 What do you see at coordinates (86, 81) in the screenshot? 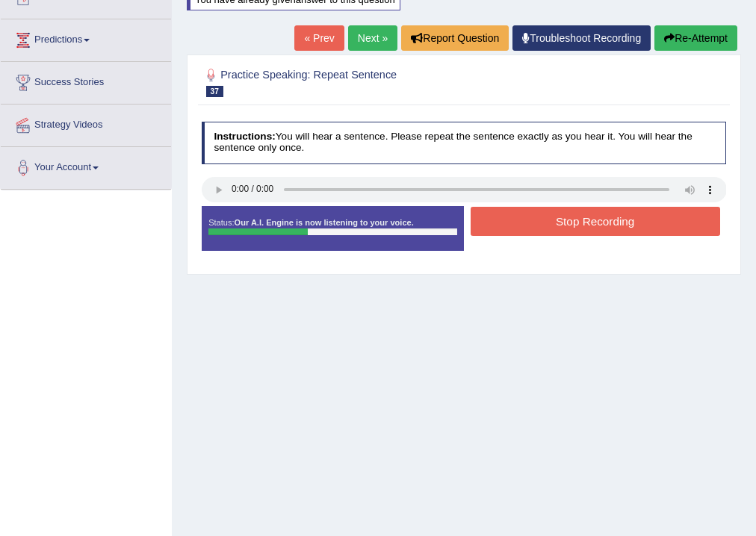
I see `a: Success Stories` at bounding box center [86, 81].